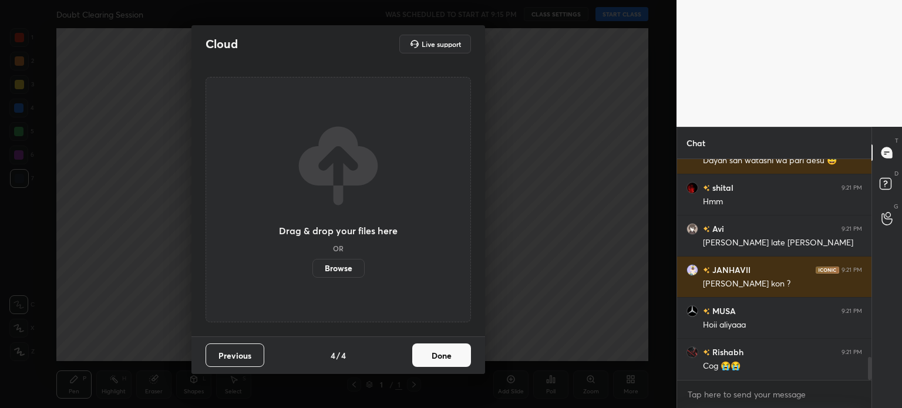 This screenshot has height=408, width=902. What do you see at coordinates (441, 44) in the screenshot?
I see `h5: Live support` at bounding box center [441, 44].